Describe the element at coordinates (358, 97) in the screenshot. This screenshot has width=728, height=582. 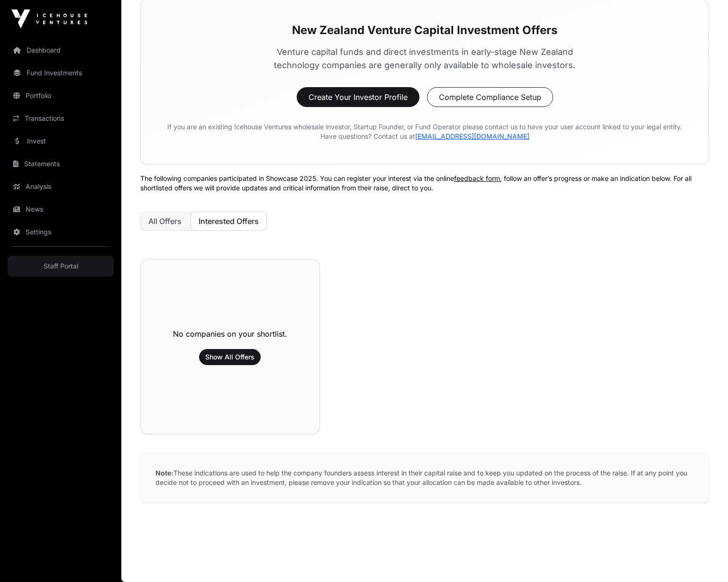
I see `button: Create Your Investor Profile` at that location.